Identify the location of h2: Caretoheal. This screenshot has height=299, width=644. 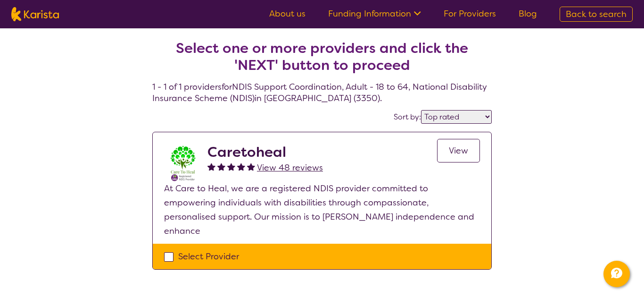
(265, 152).